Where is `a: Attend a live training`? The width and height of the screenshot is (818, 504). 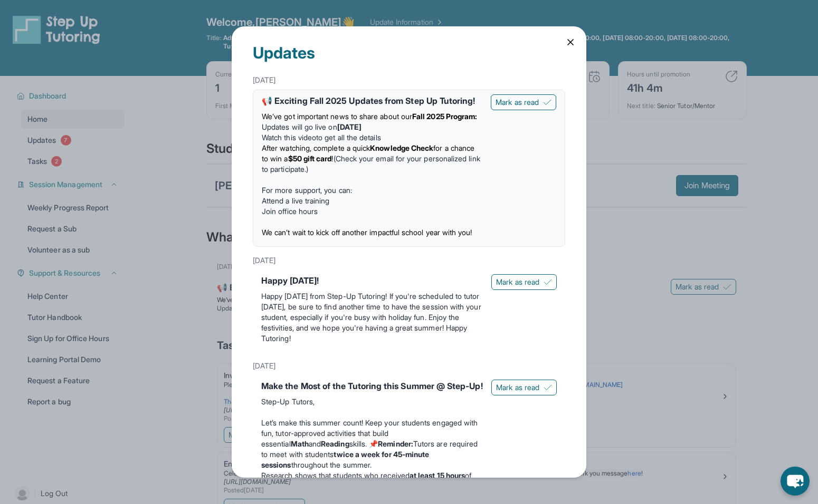 a: Attend a live training is located at coordinates (296, 201).